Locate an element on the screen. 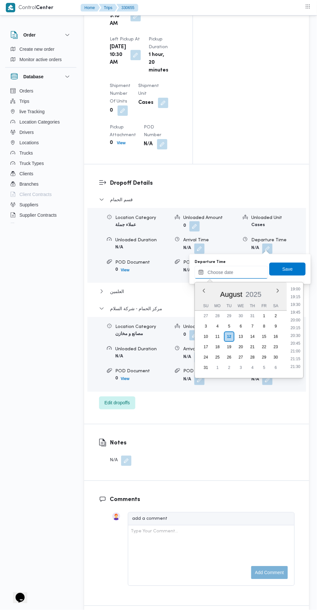 The width and height of the screenshot is (317, 610). span: Save is located at coordinates (287, 269).